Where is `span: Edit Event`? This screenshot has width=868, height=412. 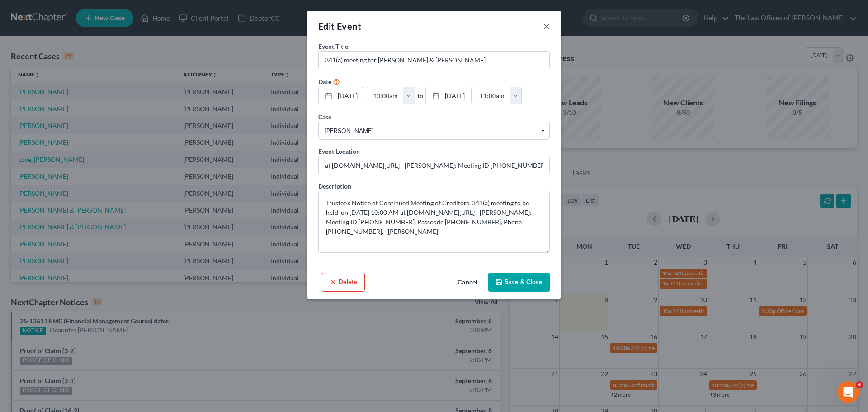
span: Edit Event is located at coordinates (340, 26).